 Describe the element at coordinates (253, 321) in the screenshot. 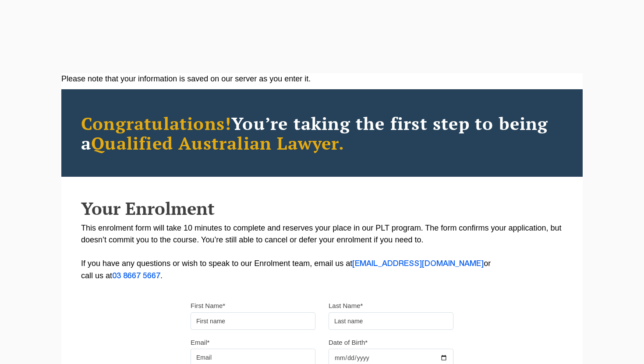

I see `input: First name` at that location.